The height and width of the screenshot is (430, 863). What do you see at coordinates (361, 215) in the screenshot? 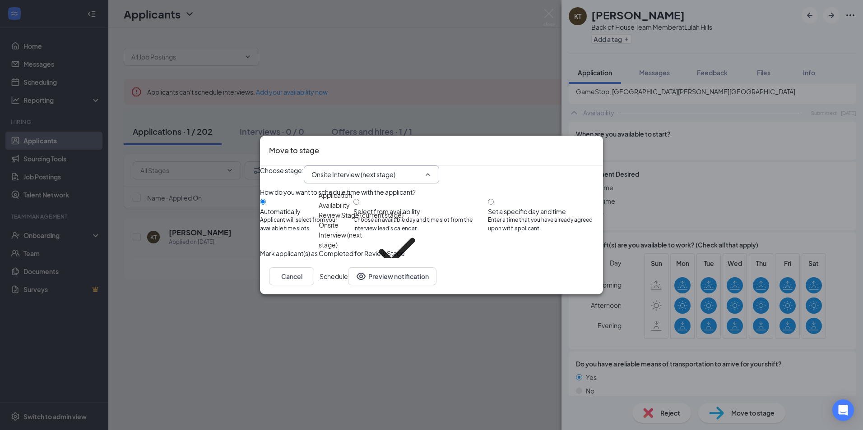
I see `div: Review Stage (current stage)` at bounding box center [361, 215].